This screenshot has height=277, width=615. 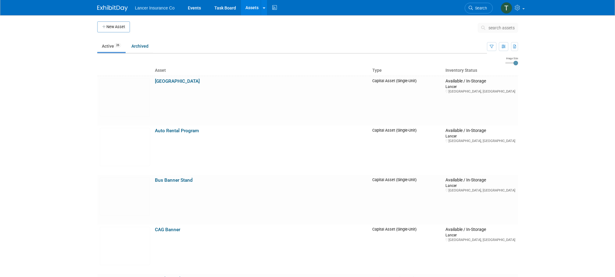 I want to click on div: Image Size, so click(x=512, y=58).